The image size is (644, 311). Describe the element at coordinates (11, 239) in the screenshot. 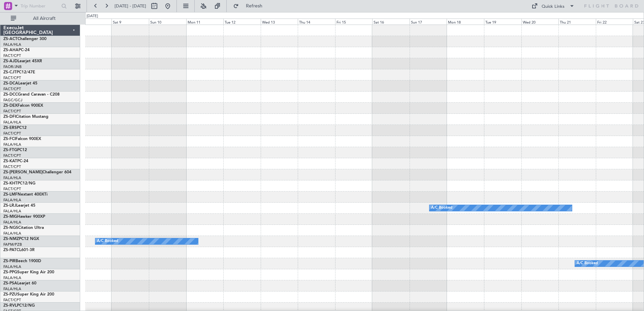

I see `span: ZS-NMZ` at that location.